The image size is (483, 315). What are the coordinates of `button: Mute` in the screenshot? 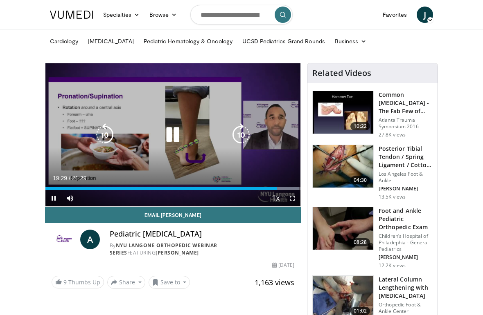 It's located at (70, 198).